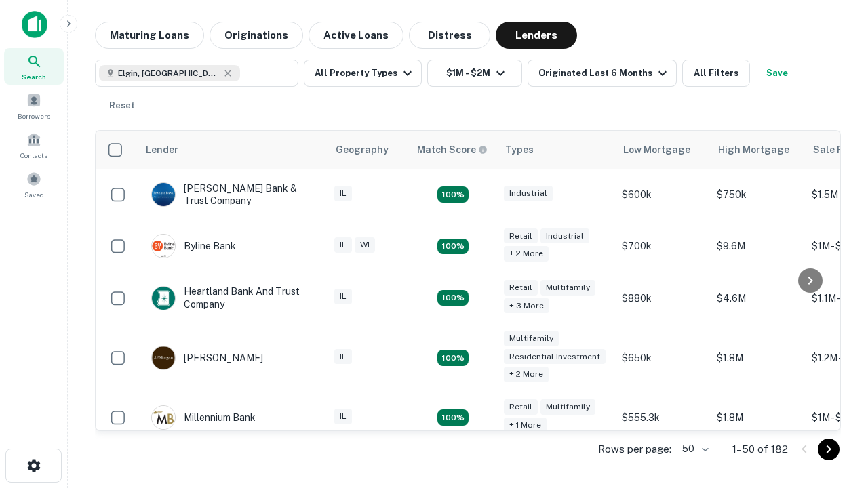  What do you see at coordinates (760, 449) in the screenshot?
I see `p: 1–50 of 182` at bounding box center [760, 449].